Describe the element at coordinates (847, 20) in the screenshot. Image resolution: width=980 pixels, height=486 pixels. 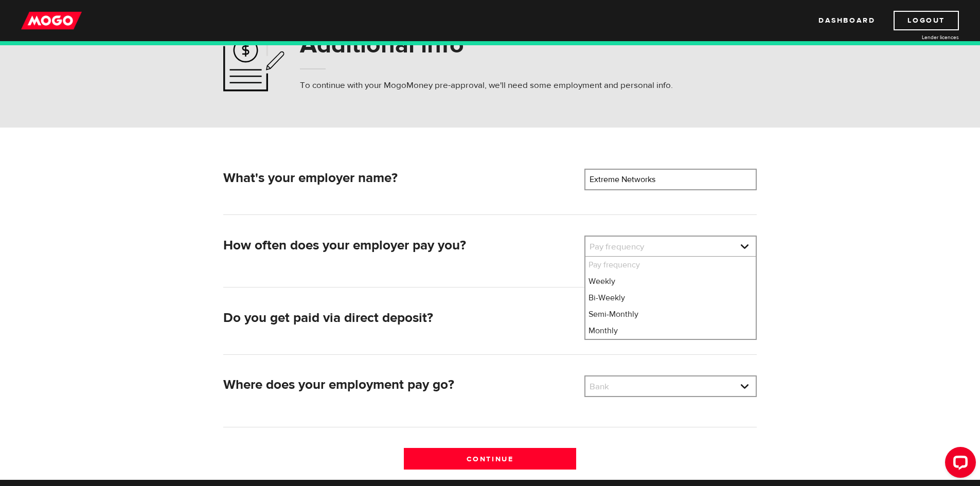
I see `a: Dashboard` at that location.